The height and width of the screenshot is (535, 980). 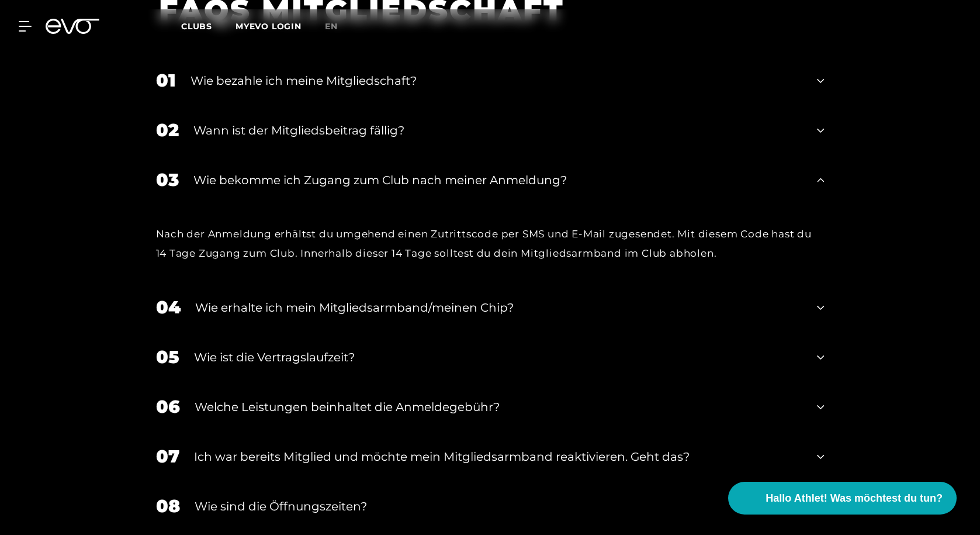 I want to click on span: Hallo Athlet! Was möchtest du tun?, so click(x=854, y=498).